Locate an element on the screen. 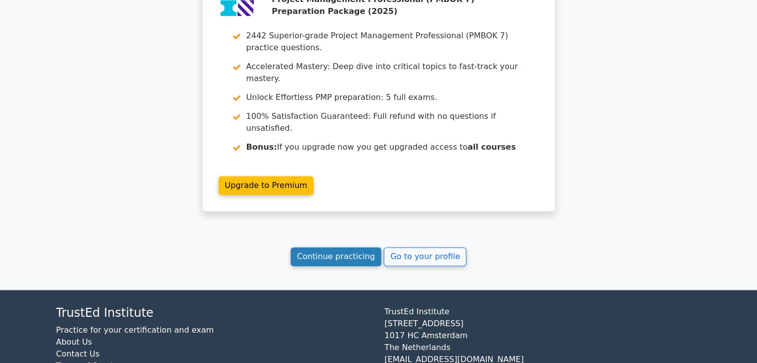 This screenshot has width=757, height=363. a: Practice for your certification and exam is located at coordinates (135, 330).